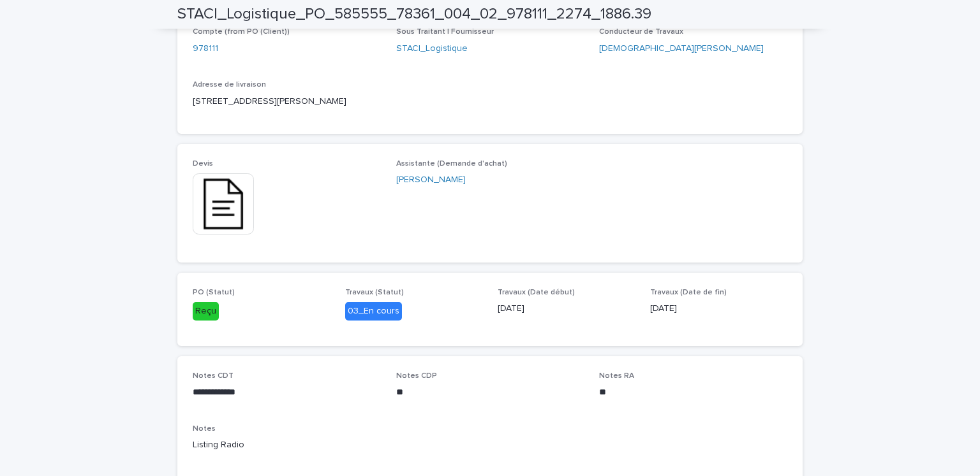  I want to click on span: Conducteur de Travaux, so click(641, 32).